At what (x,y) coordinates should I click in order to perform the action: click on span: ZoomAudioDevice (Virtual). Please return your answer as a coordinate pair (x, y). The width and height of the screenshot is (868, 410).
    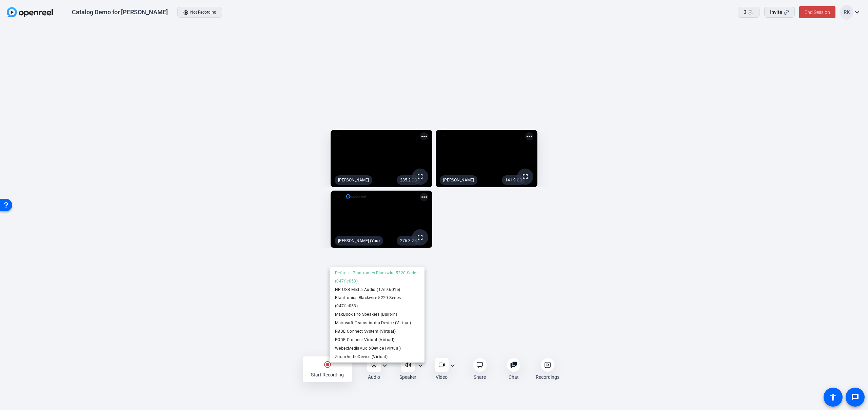
    Looking at the image, I should click on (377, 357).